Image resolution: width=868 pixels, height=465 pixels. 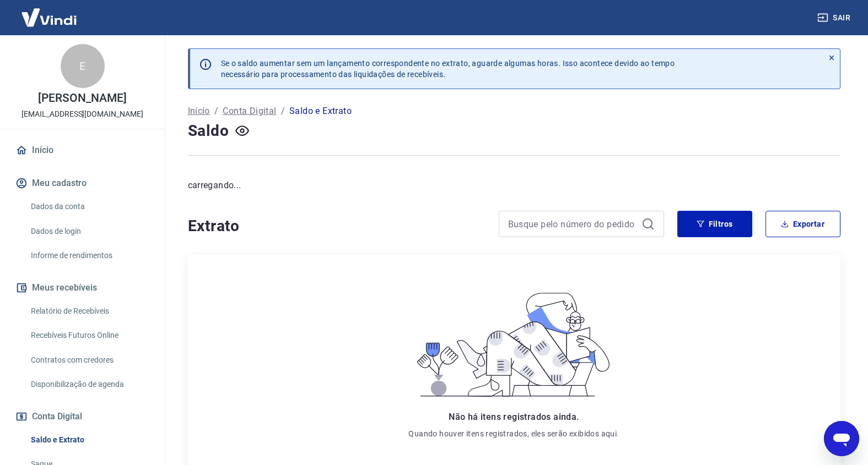 What do you see at coordinates (514, 417) in the screenshot?
I see `span: Não há itens registrados ainda.` at bounding box center [514, 417].